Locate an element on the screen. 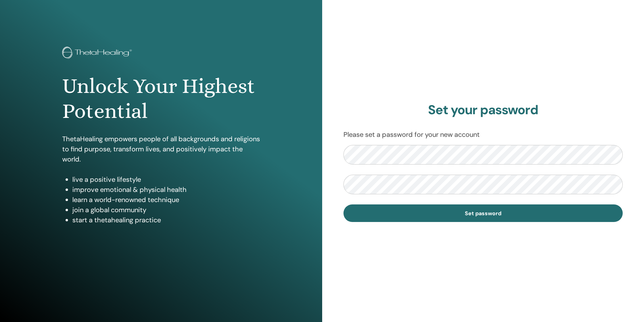 Image resolution: width=644 pixels, height=322 pixels. li: start a thetahealing practice is located at coordinates (166, 220).